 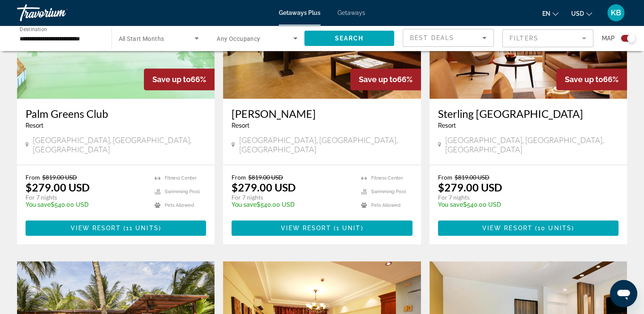 I want to click on a: View Resort(1 unit), so click(x=322, y=228).